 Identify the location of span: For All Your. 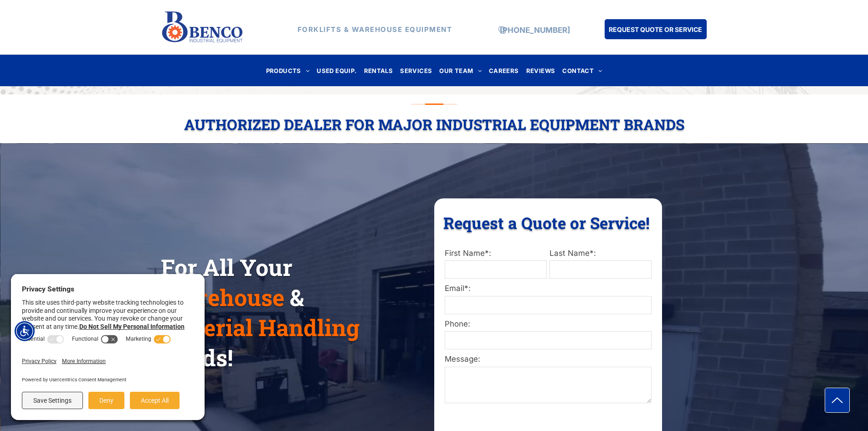
(227, 267).